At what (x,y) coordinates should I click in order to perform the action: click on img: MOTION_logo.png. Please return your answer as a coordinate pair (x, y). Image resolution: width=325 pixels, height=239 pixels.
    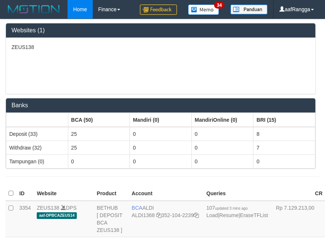
    Looking at the image, I should click on (34, 9).